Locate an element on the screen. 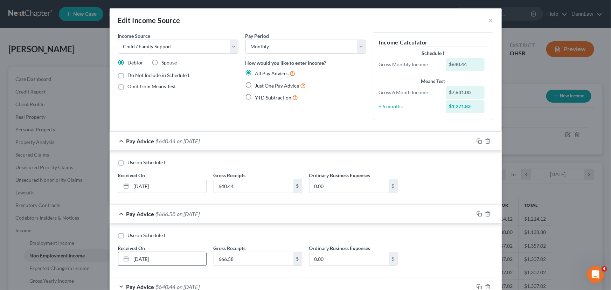 The width and height of the screenshot is (611, 290). label: Pay Period is located at coordinates (257, 36).